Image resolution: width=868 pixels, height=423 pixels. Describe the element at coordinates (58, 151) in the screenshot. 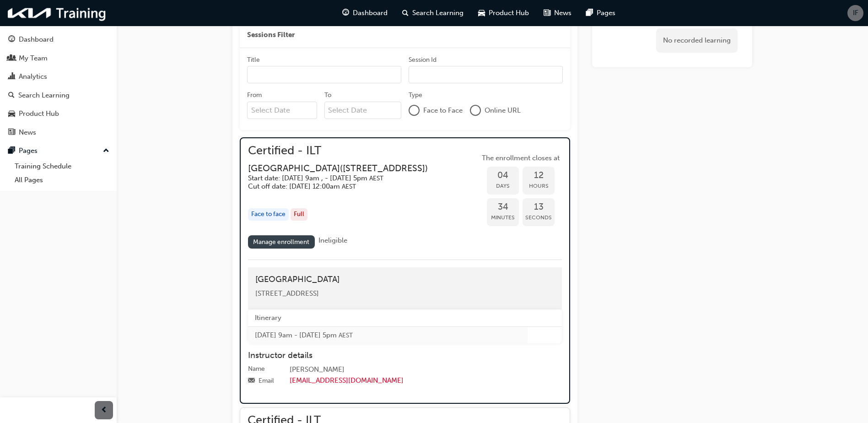

I see `button: Pages` at that location.